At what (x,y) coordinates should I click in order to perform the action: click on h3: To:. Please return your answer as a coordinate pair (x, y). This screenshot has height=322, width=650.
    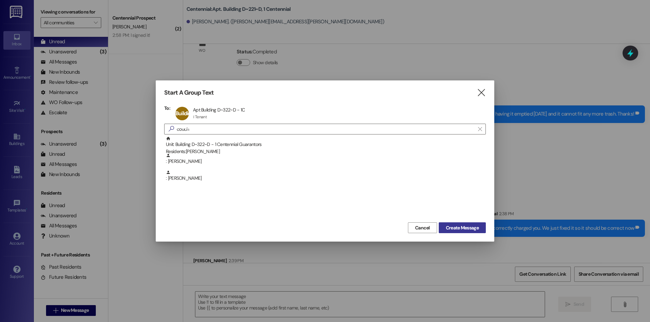
    Looking at the image, I should click on (167, 108).